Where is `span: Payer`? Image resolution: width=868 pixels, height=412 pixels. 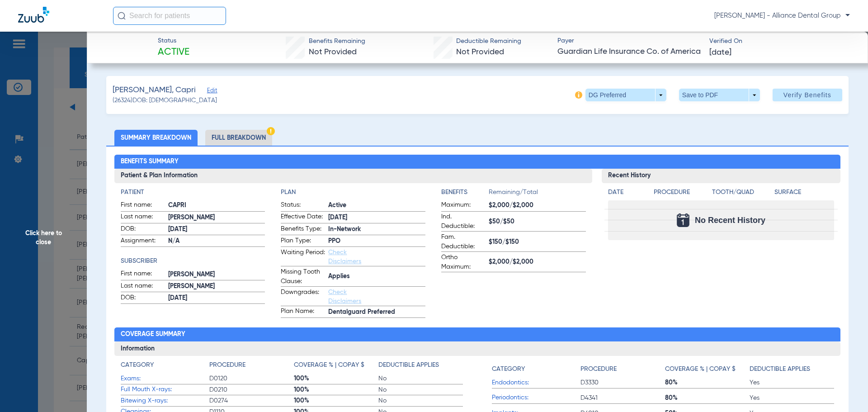 span: Payer is located at coordinates (629, 41).